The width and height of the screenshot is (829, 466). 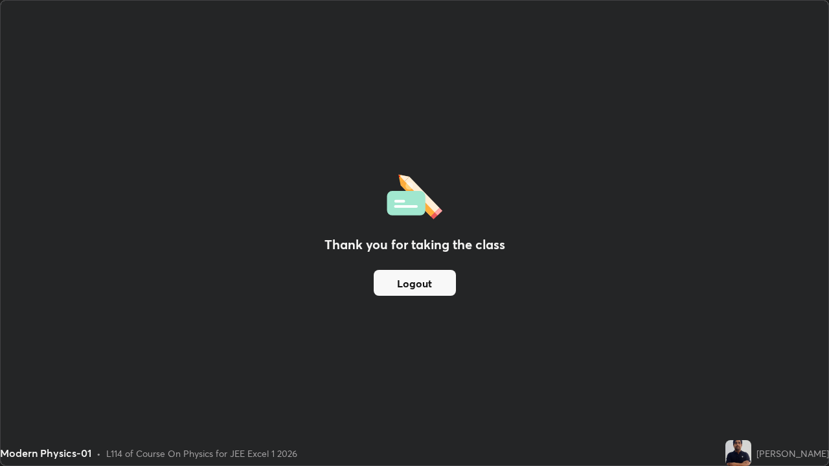 I want to click on button: Logout, so click(x=414, y=283).